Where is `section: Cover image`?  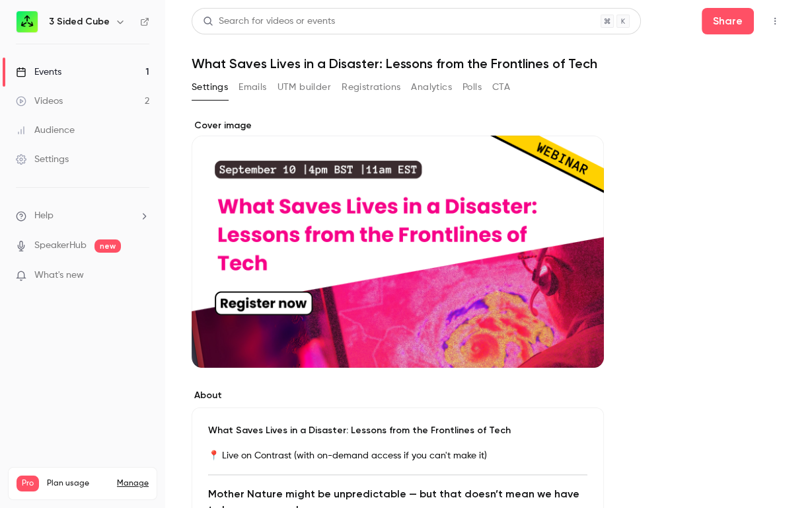
section: Cover image is located at coordinates (397, 243).